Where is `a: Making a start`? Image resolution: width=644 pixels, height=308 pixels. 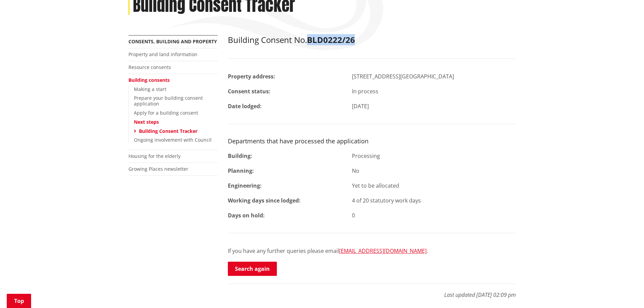 a: Making a start is located at coordinates (150, 89).